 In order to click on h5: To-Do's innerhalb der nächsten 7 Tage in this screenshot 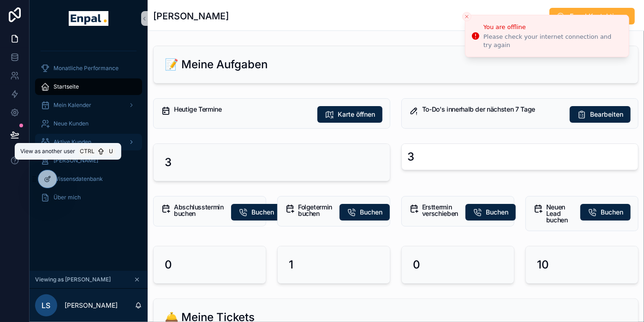, I will do `click(493, 110)`.